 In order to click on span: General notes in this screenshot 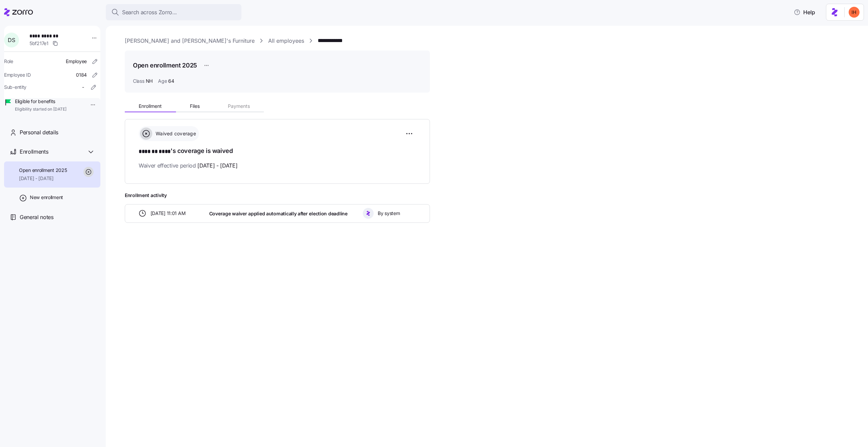, I will do `click(37, 217)`.